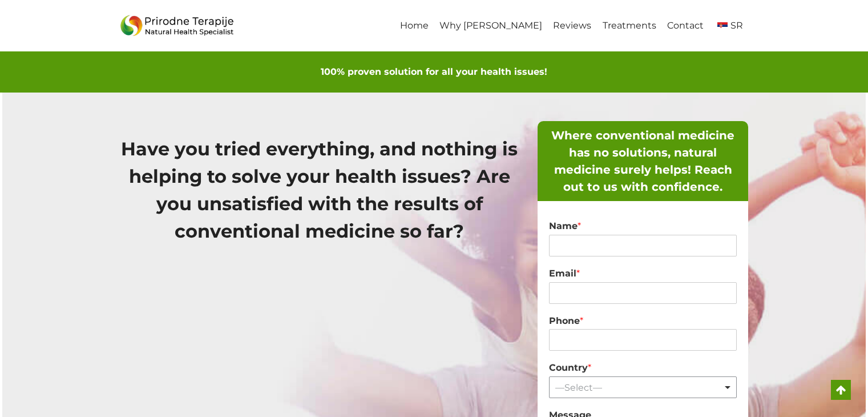  Describe the element at coordinates (643, 321) in the screenshot. I see `label: Phone` at that location.